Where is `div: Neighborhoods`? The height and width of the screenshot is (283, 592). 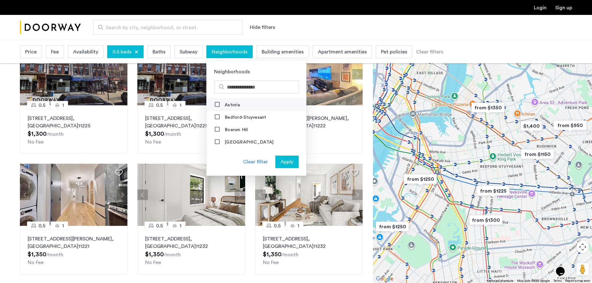 div: Neighborhoods is located at coordinates (256, 68).